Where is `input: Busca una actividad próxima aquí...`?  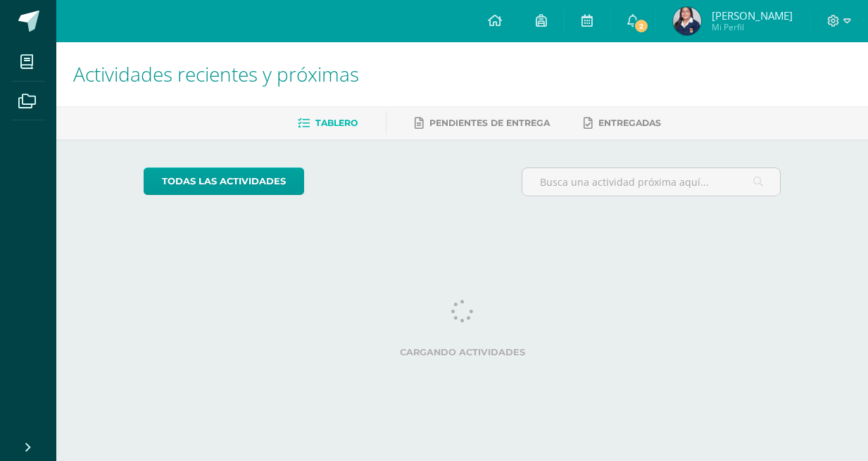
input: Busca una actividad próxima aquí... is located at coordinates (651, 181).